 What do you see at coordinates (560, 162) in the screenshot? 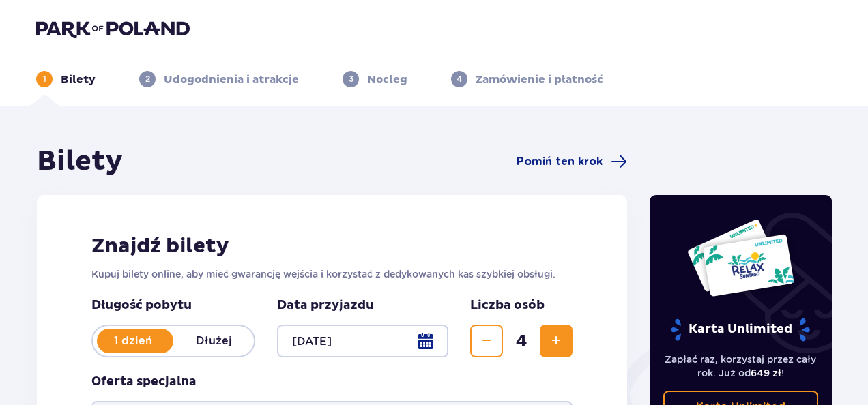
I see `span: Pomiń ten krok` at bounding box center [560, 162].